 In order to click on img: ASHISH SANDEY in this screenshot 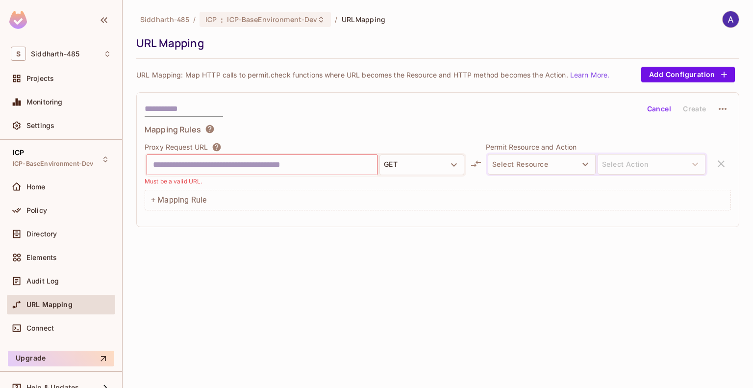, I will do `click(731, 19)`.